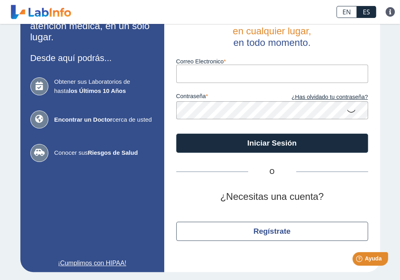  Describe the element at coordinates (97, 91) in the screenshot. I see `b: los Últimos 10 Años` at that location.